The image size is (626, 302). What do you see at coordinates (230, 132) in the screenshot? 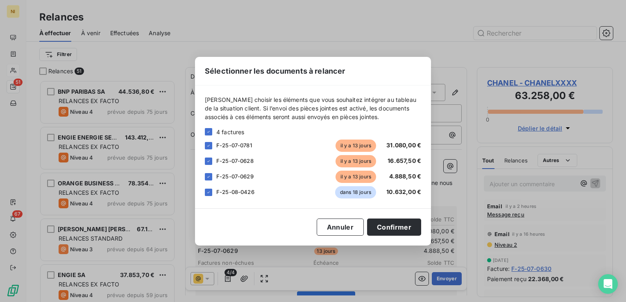
I see `span: 4 factures` at bounding box center [230, 132].